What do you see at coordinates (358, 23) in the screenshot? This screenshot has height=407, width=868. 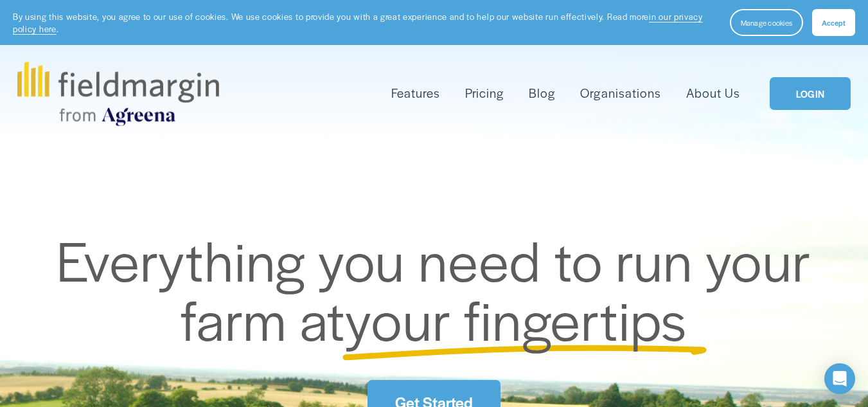 I see `a: in our privacy policy here` at bounding box center [358, 23].